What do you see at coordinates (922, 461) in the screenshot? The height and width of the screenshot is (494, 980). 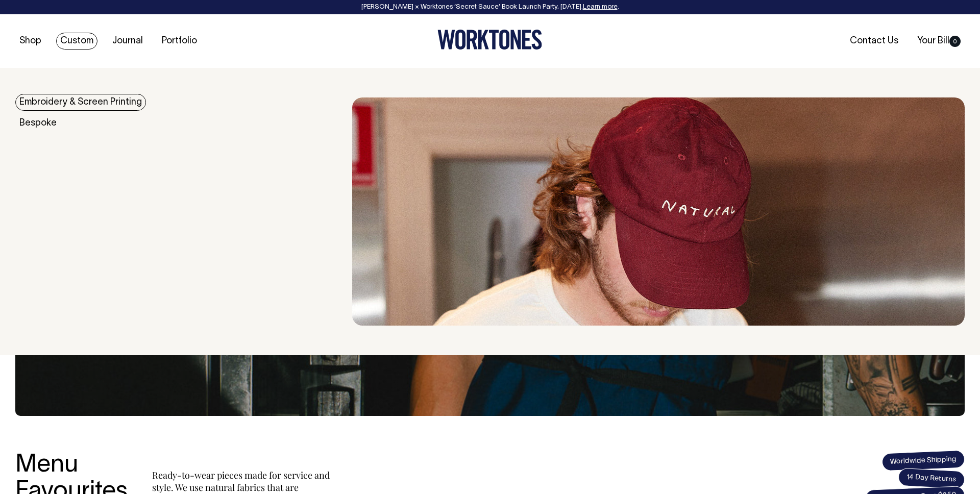 I see `span: Worldwide Shipping` at bounding box center [922, 461].